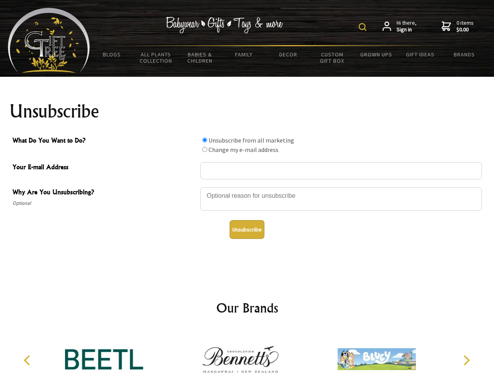 The height and width of the screenshot is (376, 494). Describe the element at coordinates (247, 229) in the screenshot. I see `button: Unsubscribe` at that location.